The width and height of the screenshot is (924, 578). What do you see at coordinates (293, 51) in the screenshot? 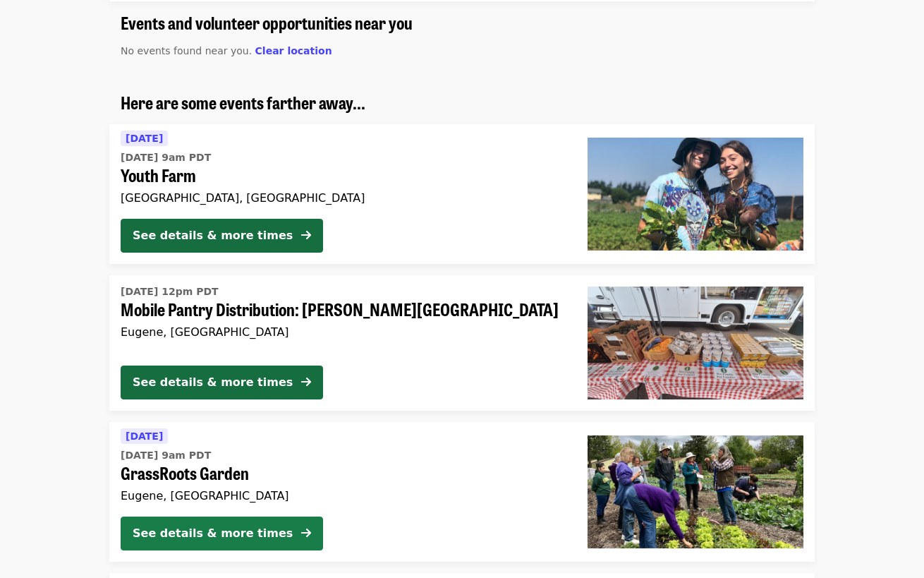
I see `button: Clear location` at bounding box center [293, 51].